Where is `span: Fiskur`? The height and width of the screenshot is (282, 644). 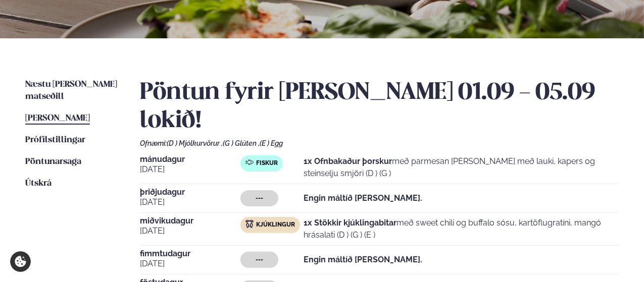
span: Fiskur is located at coordinates (267, 163).